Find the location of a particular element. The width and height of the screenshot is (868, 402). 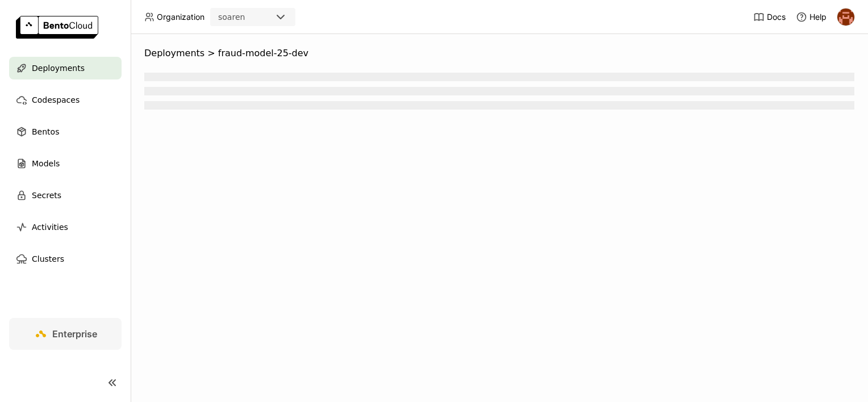

span: Codespaces is located at coordinates (56, 100).